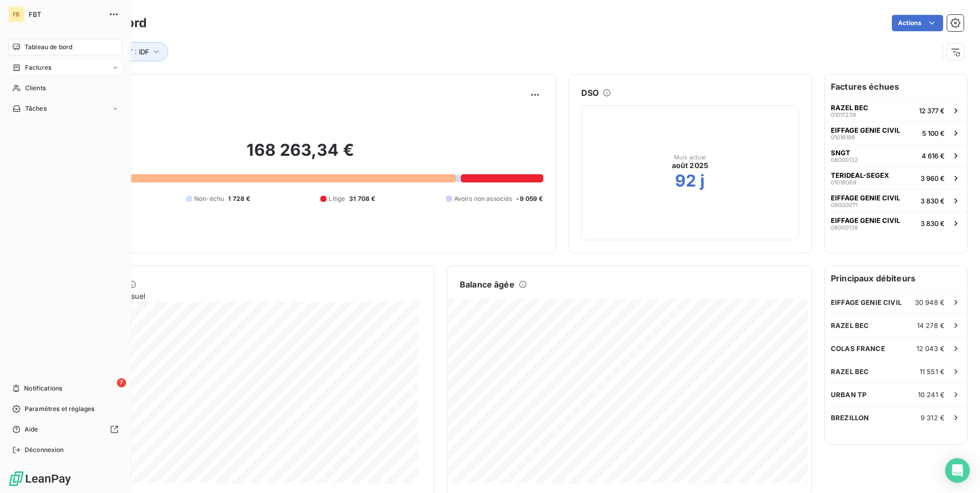  Describe the element at coordinates (65, 409) in the screenshot. I see `a: Paramètres et réglages` at that location.